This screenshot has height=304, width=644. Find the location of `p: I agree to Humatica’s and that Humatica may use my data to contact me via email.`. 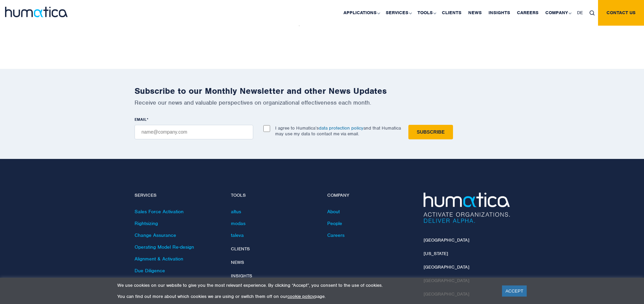

p: I agree to Humatica’s and that Humatica may use my data to contact me via email. is located at coordinates (338, 131).